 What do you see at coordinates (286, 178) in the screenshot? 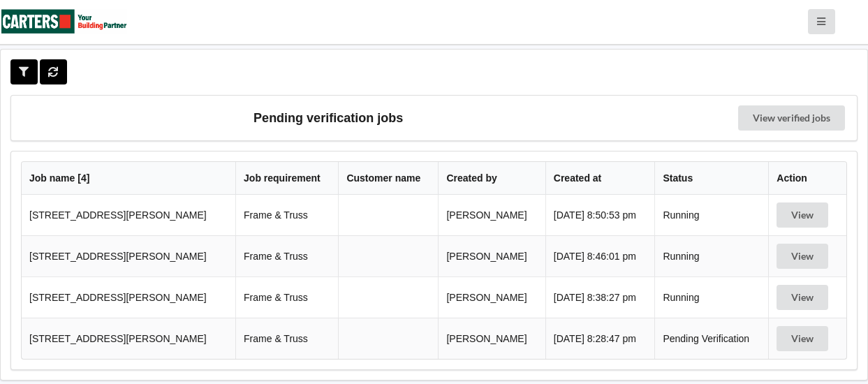
I see `th: Job requirement` at bounding box center [286, 178].